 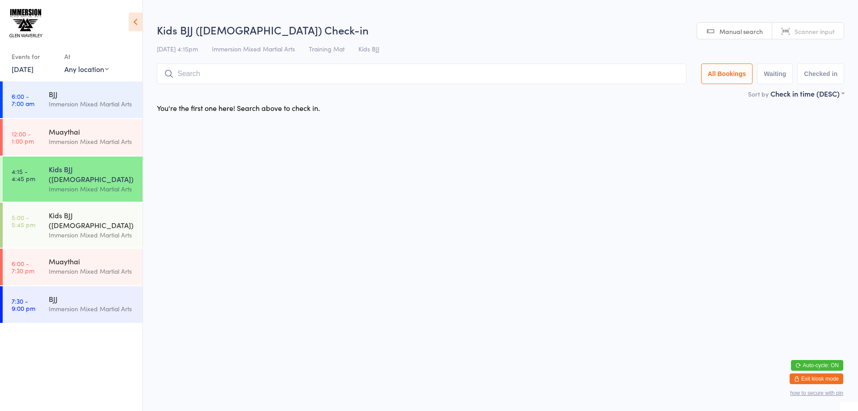 I want to click on button: Auto-cycle: ON, so click(x=817, y=365).